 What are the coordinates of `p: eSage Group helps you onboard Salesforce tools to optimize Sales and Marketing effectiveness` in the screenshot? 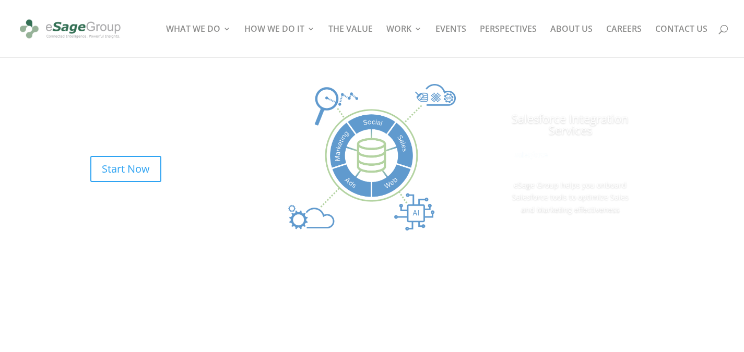 It's located at (570, 192).